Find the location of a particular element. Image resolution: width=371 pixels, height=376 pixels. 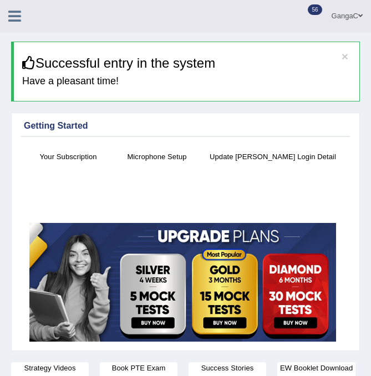

h4: Book PTE Exam is located at coordinates (138, 367).